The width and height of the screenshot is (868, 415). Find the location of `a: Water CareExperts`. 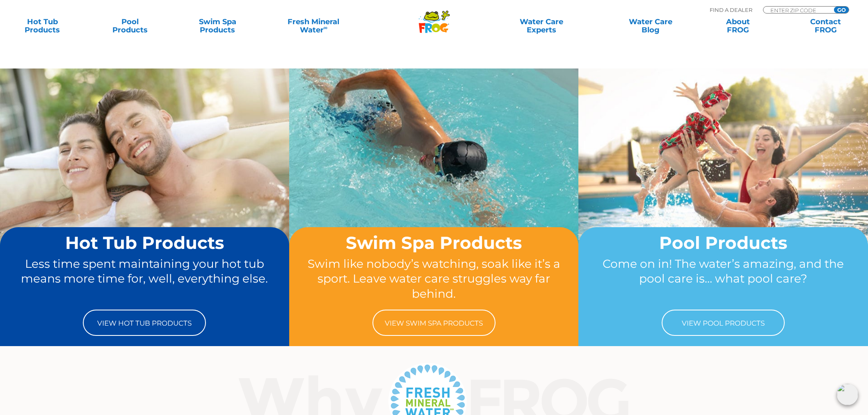

a: Water CareExperts is located at coordinates (542, 26).